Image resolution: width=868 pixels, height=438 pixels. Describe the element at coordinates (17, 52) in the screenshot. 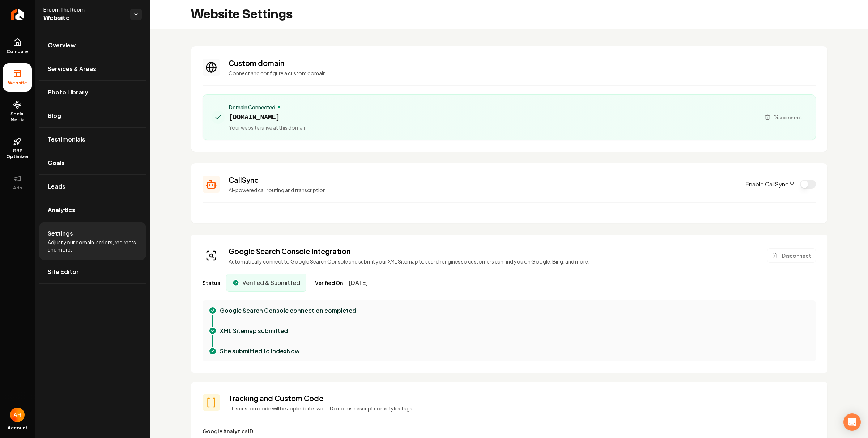

I see `span: Company` at that location.